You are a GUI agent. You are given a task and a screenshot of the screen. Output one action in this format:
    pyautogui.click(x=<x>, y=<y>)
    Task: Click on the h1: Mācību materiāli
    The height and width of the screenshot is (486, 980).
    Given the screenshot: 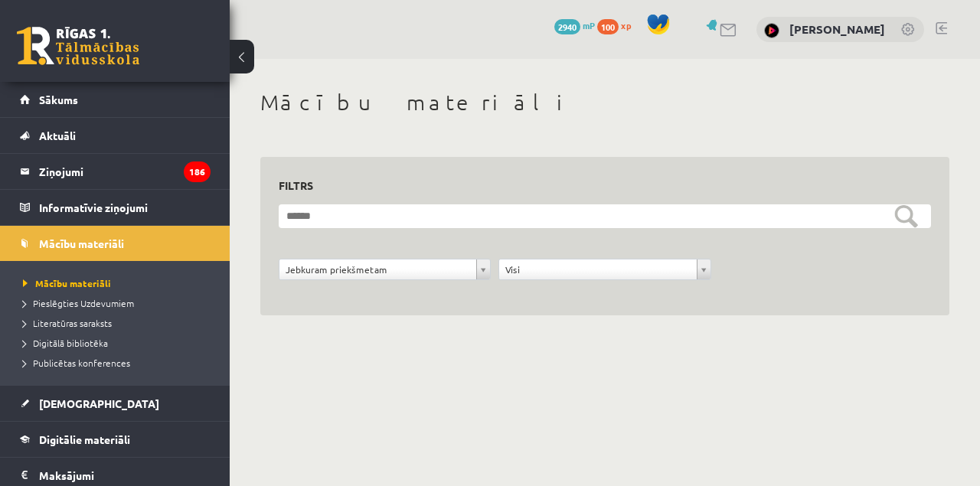 What is the action you would take?
    pyautogui.click(x=605, y=103)
    